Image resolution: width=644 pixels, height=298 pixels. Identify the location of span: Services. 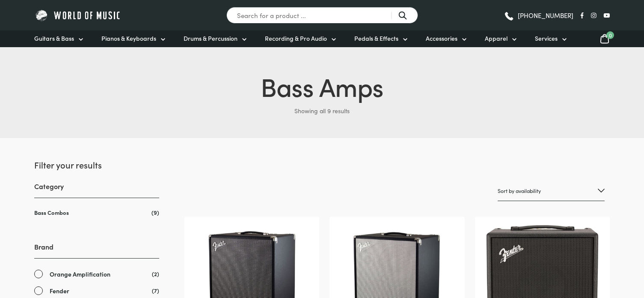
(546, 38).